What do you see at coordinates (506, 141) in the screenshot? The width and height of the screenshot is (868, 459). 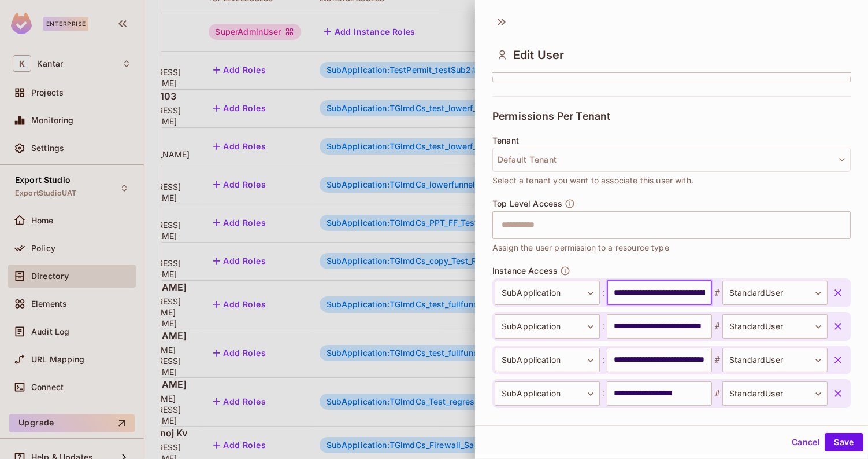 I see `span: Tenant` at bounding box center [506, 141].